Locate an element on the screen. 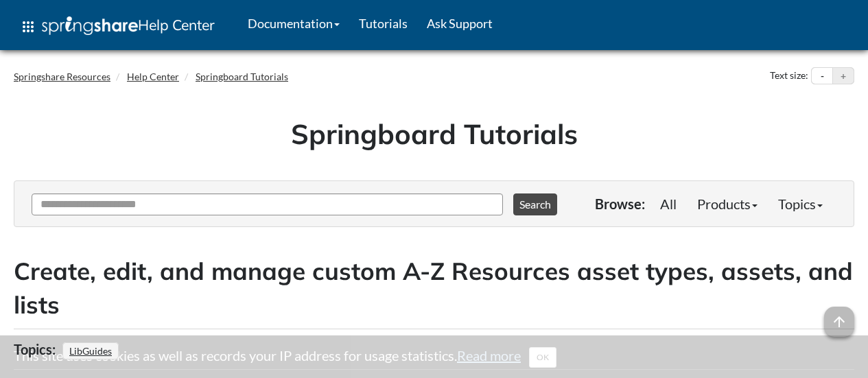 This screenshot has width=868, height=378. p: Browse: is located at coordinates (620, 204).